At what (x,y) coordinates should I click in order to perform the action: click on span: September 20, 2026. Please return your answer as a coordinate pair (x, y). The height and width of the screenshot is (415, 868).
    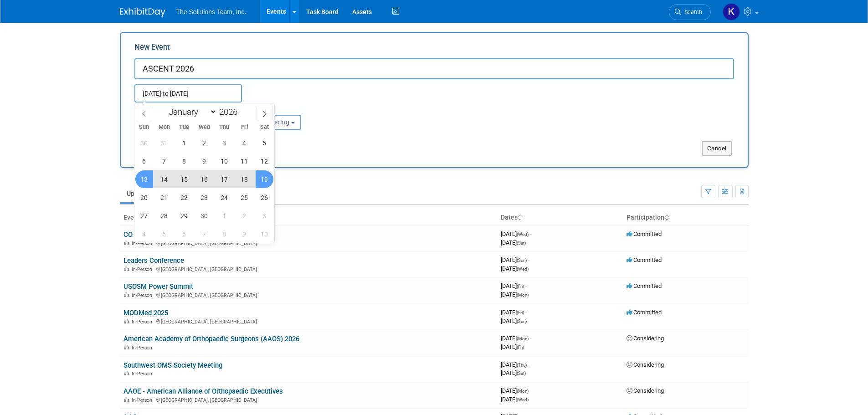
    Looking at the image, I should click on (144, 197).